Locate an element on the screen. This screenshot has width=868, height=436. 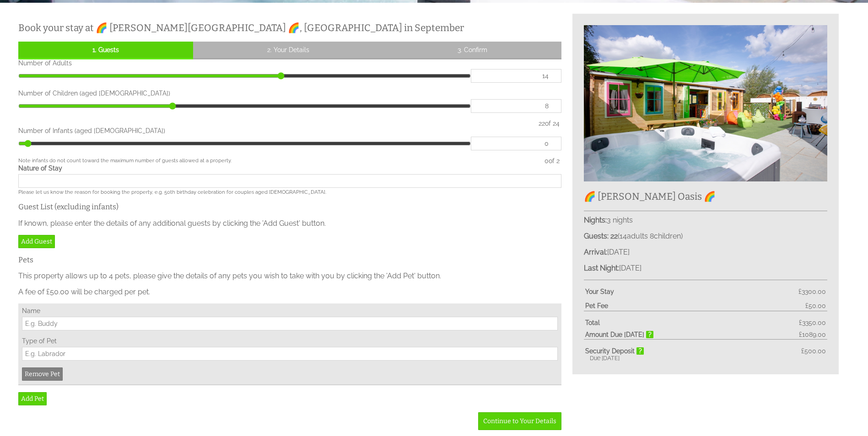
h3: Pets is located at coordinates (289, 260).